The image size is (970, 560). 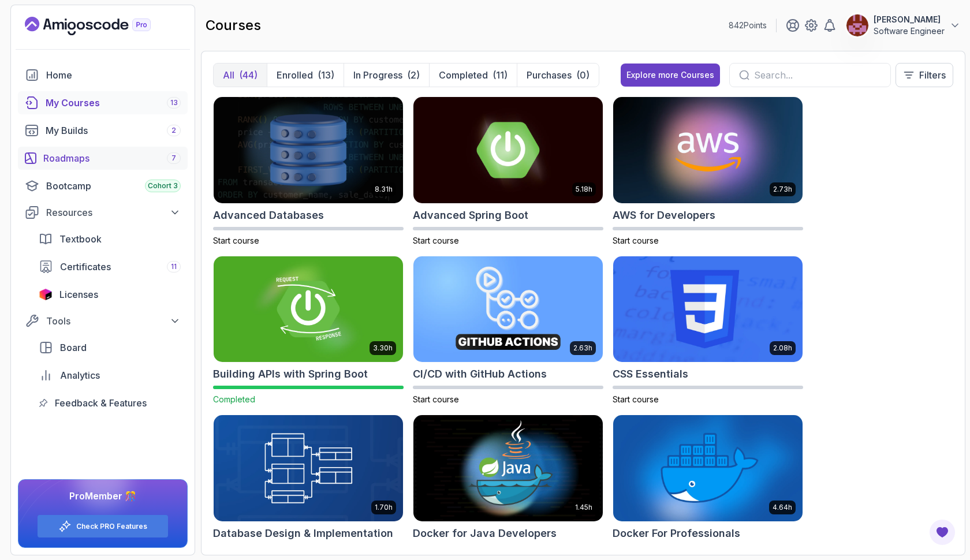 I want to click on div: (2), so click(x=414, y=75).